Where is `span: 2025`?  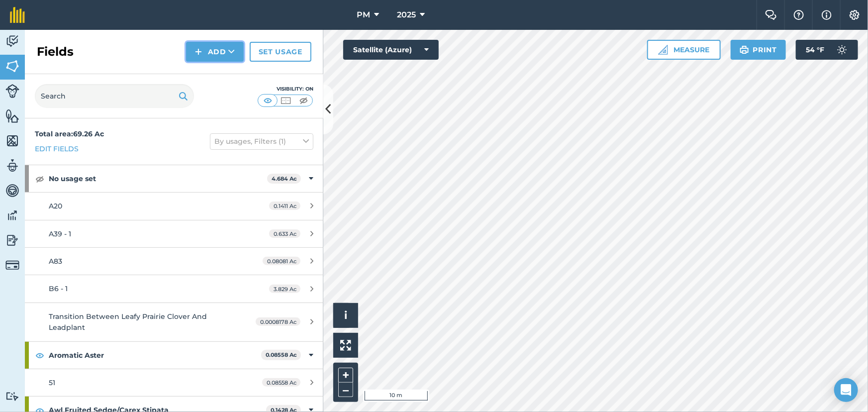 span: 2025 is located at coordinates (406, 15).